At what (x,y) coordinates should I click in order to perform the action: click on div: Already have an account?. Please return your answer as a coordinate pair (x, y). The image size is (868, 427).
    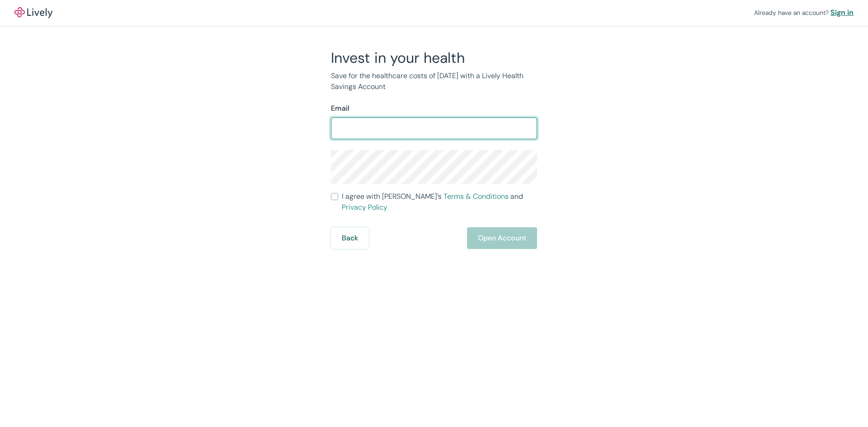
    Looking at the image, I should click on (804, 12).